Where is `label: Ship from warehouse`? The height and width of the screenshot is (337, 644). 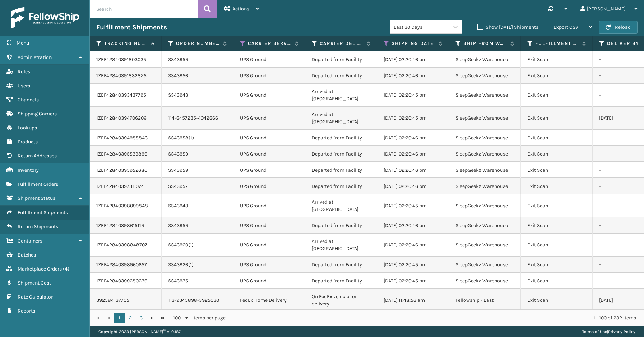 label: Ship from warehouse is located at coordinates (485, 43).